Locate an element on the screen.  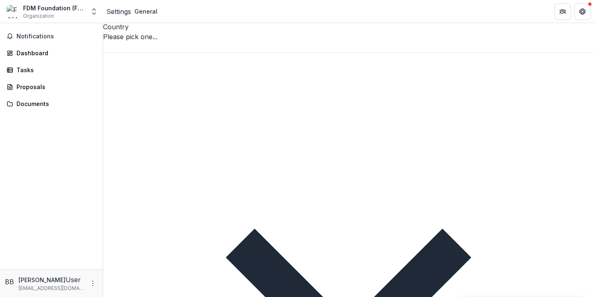
div: Proposals is located at coordinates (54, 87).